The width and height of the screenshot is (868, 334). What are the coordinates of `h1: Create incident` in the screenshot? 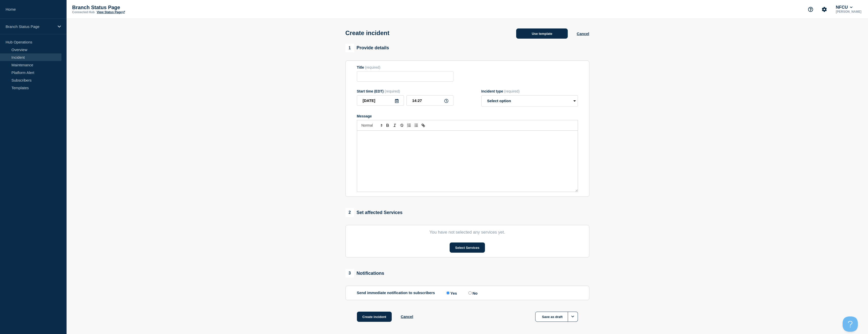 It's located at (367, 33).